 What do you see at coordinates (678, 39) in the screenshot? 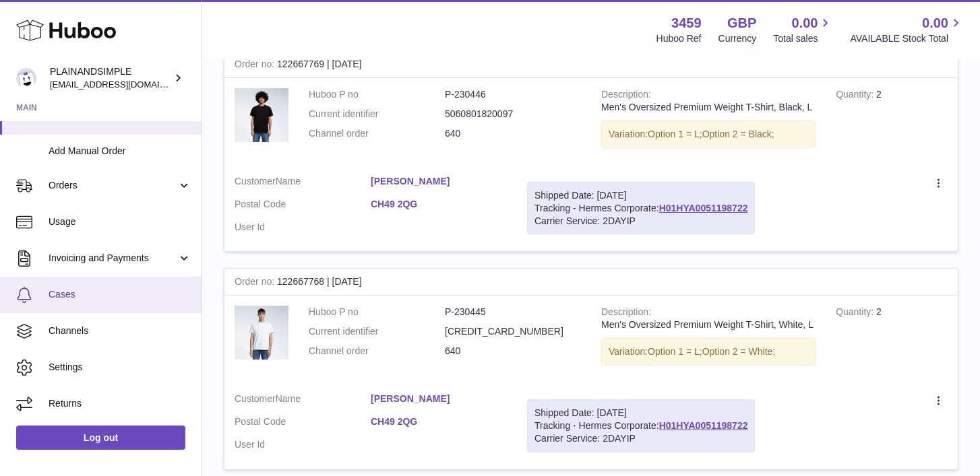
I see `div: Huboo Ref` at bounding box center [678, 39].